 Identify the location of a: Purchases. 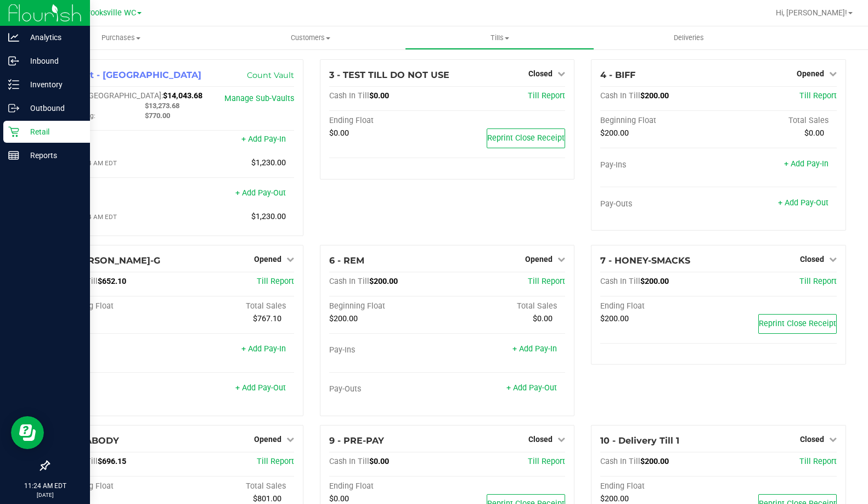
(121, 38).